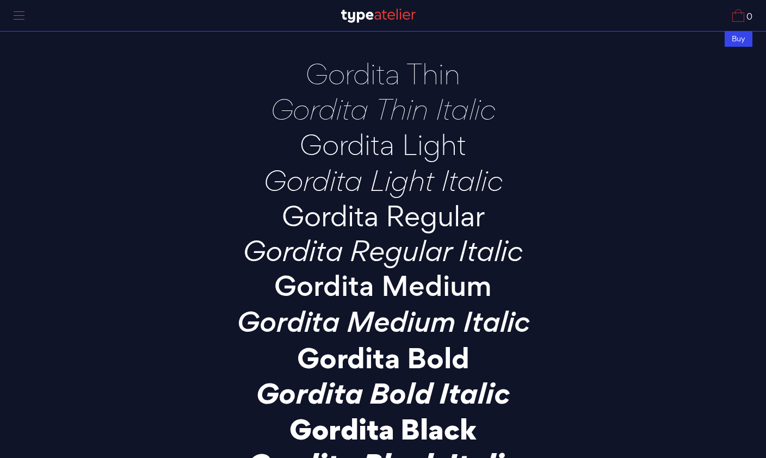 This screenshot has height=458, width=766. Describe the element at coordinates (383, 180) in the screenshot. I see `p: Gordita Light Italic` at that location.